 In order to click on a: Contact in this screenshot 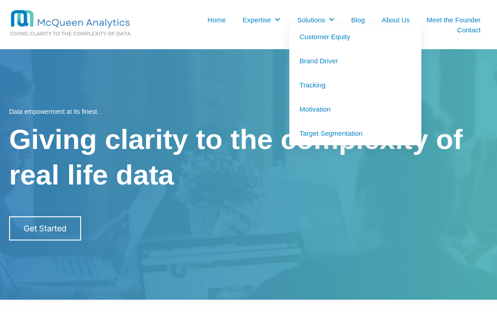, I will do `click(469, 30)`.